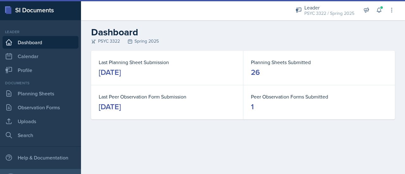  I want to click on dt: Last Planning Sheet Submission, so click(167, 62).